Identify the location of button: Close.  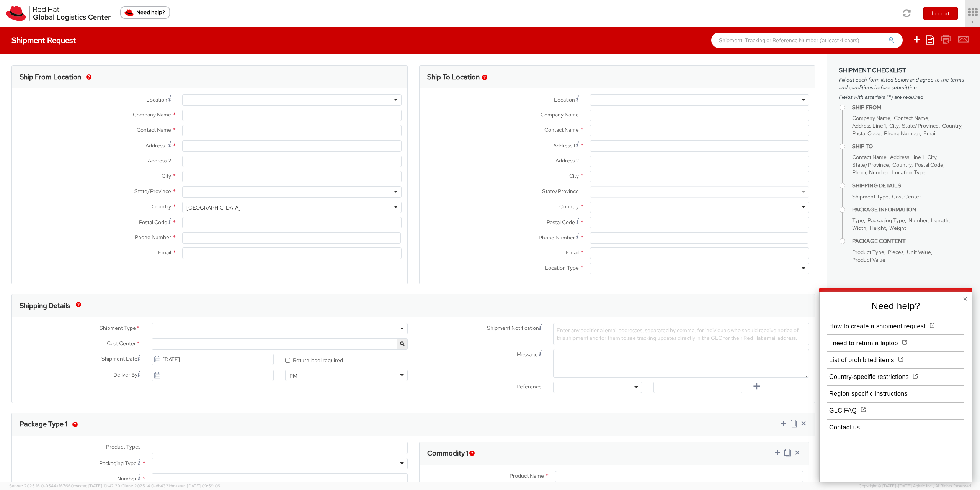
(965, 299).